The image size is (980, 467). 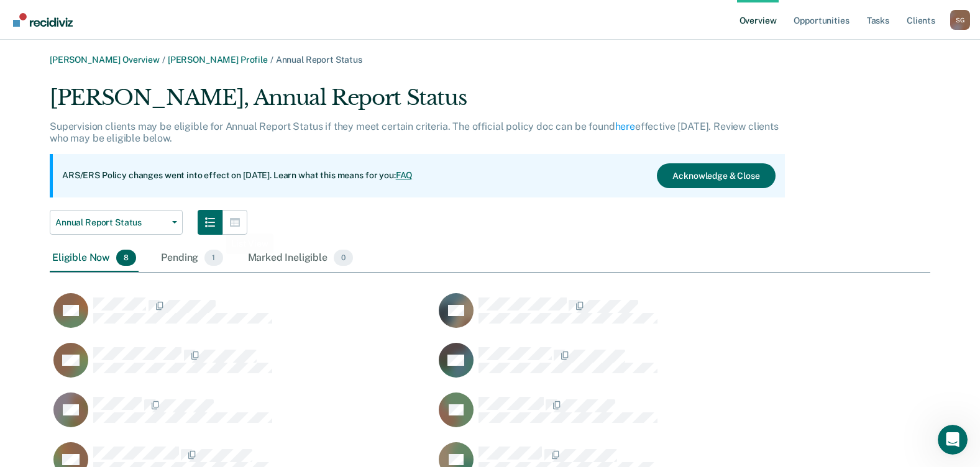 I want to click on button: Acknowledge & Close, so click(x=716, y=176).